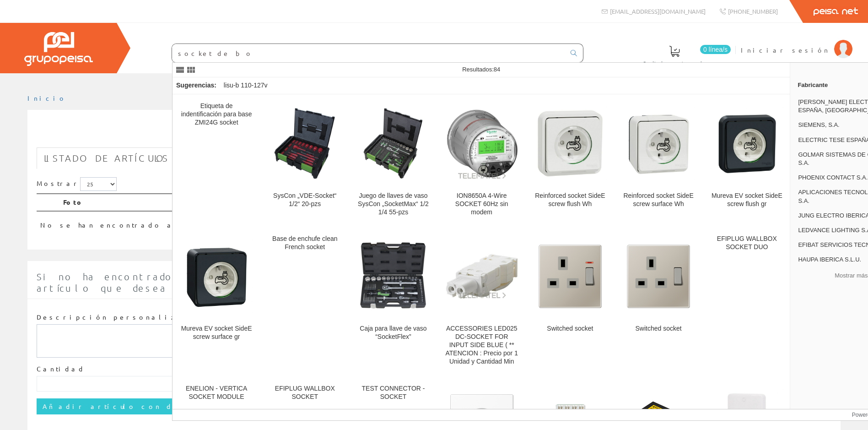 This screenshot has width=868, height=430. What do you see at coordinates (47, 98) in the screenshot?
I see `a: Inicio` at bounding box center [47, 98].